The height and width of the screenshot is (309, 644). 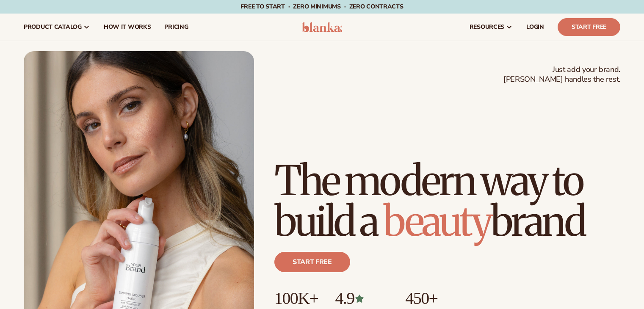 I want to click on span: resources, so click(x=487, y=27).